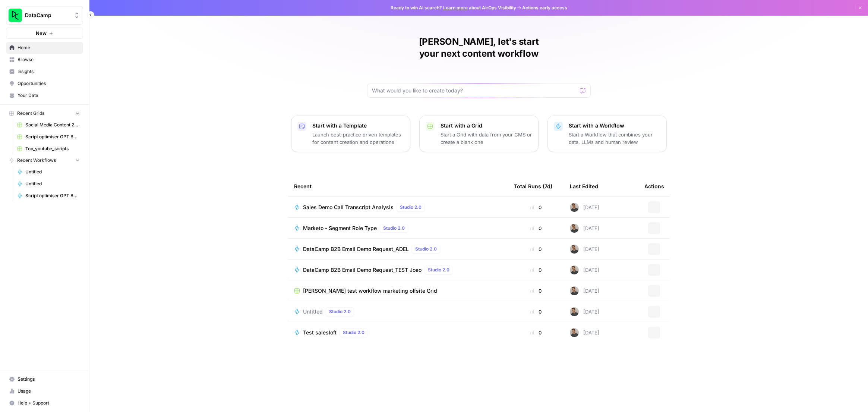 This screenshot has width=868, height=412. Describe the element at coordinates (44, 33) in the screenshot. I see `button: New` at that location.